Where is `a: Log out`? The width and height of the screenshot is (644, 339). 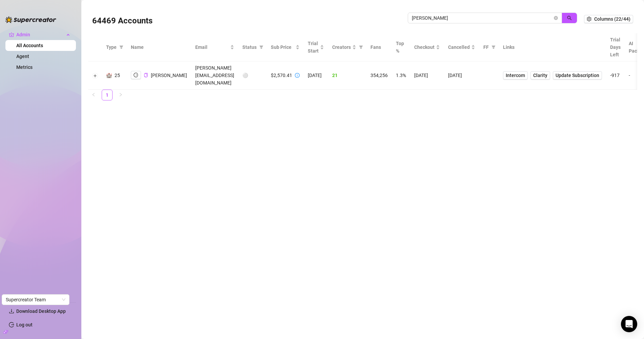
a: Log out is located at coordinates (25, 325).